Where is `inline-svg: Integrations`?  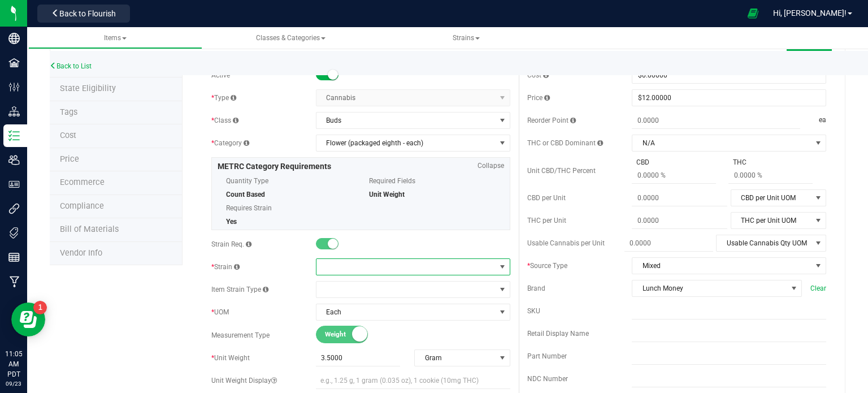 inline-svg: Integrations is located at coordinates (14, 209).